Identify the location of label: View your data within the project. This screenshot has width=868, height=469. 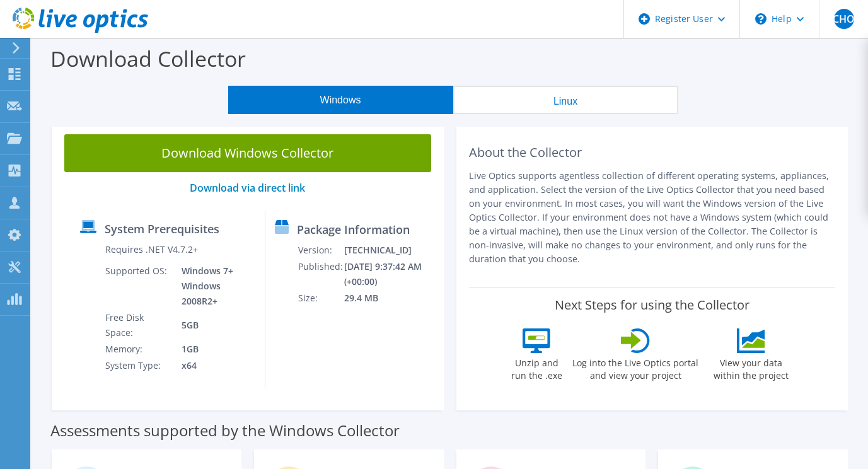
(751, 368).